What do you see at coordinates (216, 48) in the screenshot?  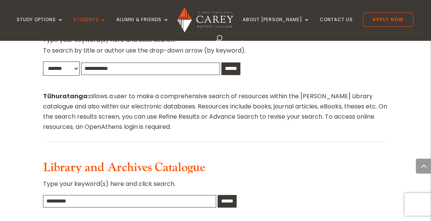 I see `p: Type your keyword(s) here and click search. To search by title or author use the drop-down arrow ...` at bounding box center [216, 48].